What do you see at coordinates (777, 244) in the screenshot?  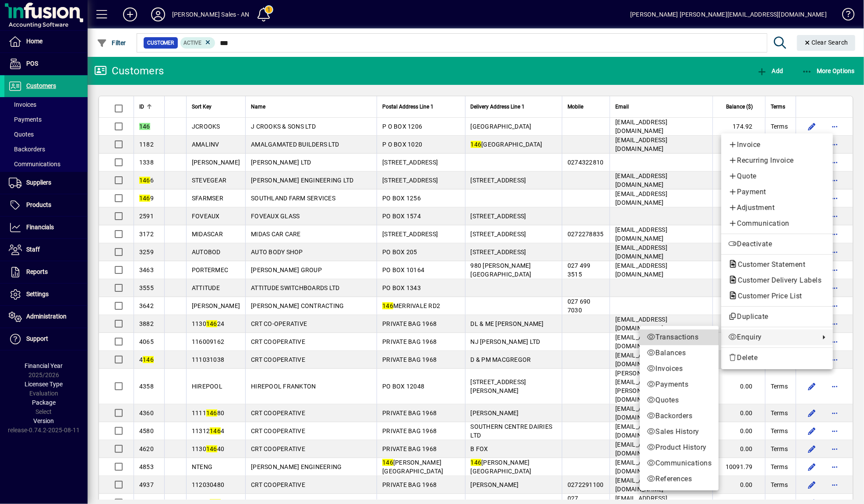 I see `button: Deactivate customer` at bounding box center [777, 244].